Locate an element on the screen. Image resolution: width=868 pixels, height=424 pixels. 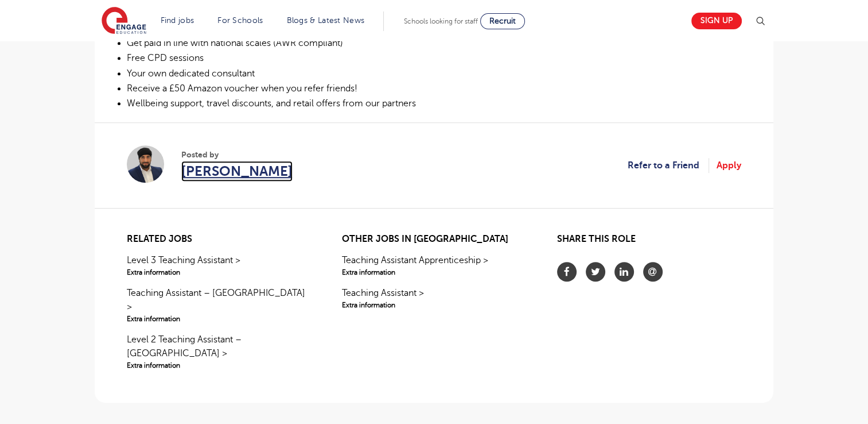
a: Sign up is located at coordinates (716, 20).